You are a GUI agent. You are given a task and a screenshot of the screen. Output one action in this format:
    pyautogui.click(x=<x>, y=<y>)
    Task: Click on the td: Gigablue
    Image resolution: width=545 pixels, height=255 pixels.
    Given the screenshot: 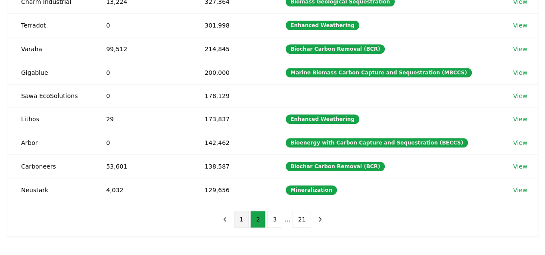 What is the action you would take?
    pyautogui.click(x=50, y=72)
    